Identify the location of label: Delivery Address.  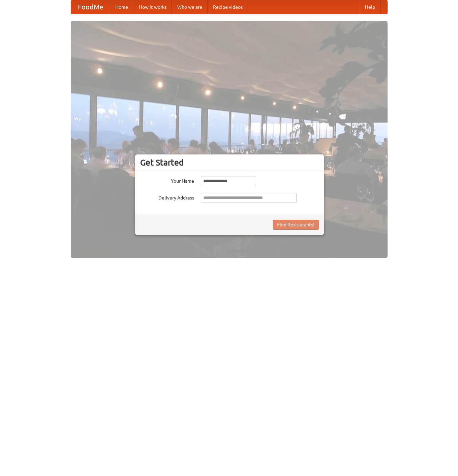
(167, 197).